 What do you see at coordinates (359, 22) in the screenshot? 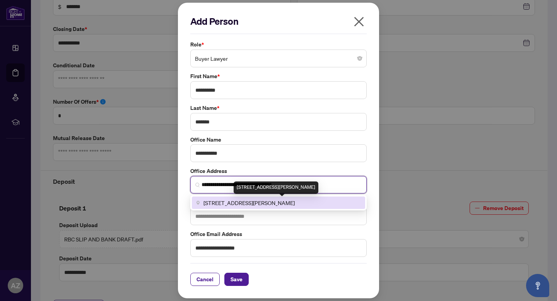
I see `span: close` at bounding box center [359, 22].